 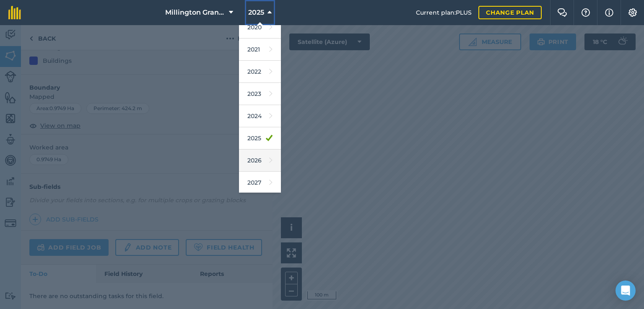 I want to click on img: fieldmargin Logo, so click(x=15, y=13).